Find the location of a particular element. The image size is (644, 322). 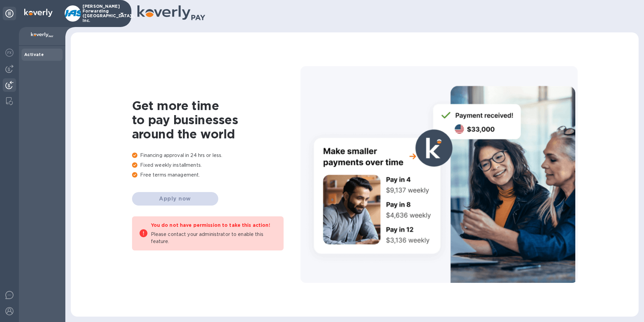

p: Financing approval in 24 hrs or less. is located at coordinates (216, 155).